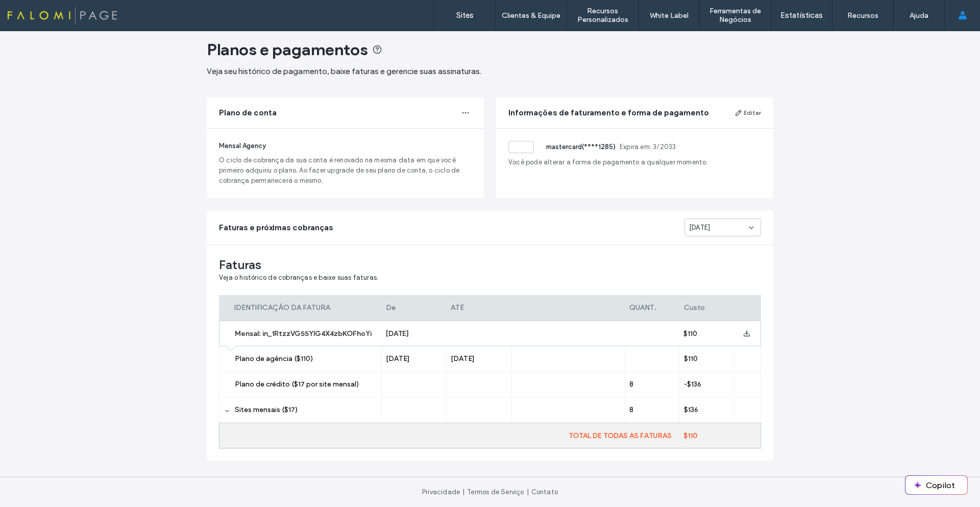  Describe the element at coordinates (248, 113) in the screenshot. I see `span: Plano de conta` at that location.